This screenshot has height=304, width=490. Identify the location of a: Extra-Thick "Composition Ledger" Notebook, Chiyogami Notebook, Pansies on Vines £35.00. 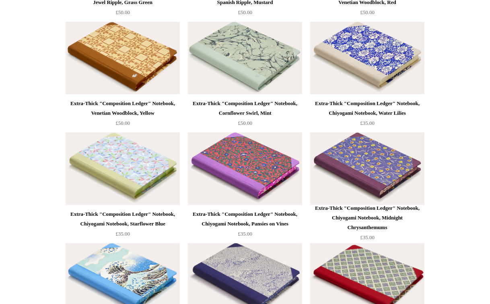
(245, 226).